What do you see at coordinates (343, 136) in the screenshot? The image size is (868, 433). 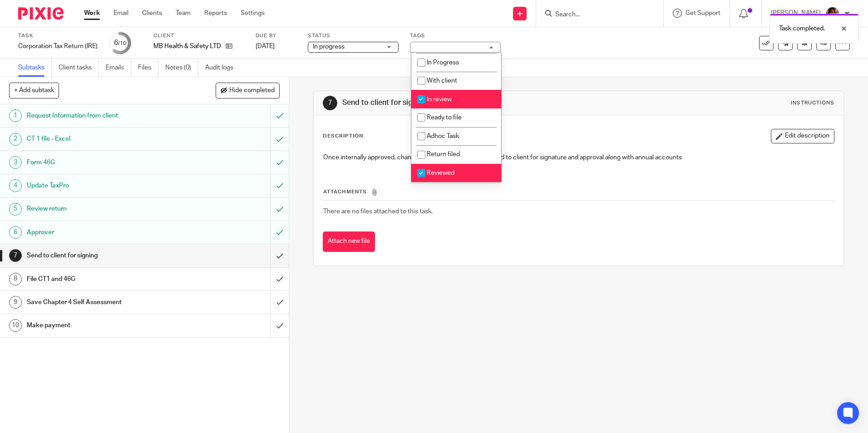 I see `p: Description` at bounding box center [343, 136].